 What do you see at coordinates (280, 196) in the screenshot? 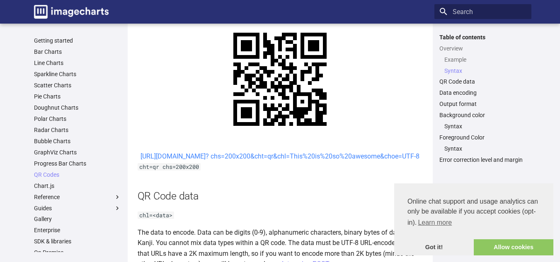
I see `h2: QR Code data` at bounding box center [280, 196].